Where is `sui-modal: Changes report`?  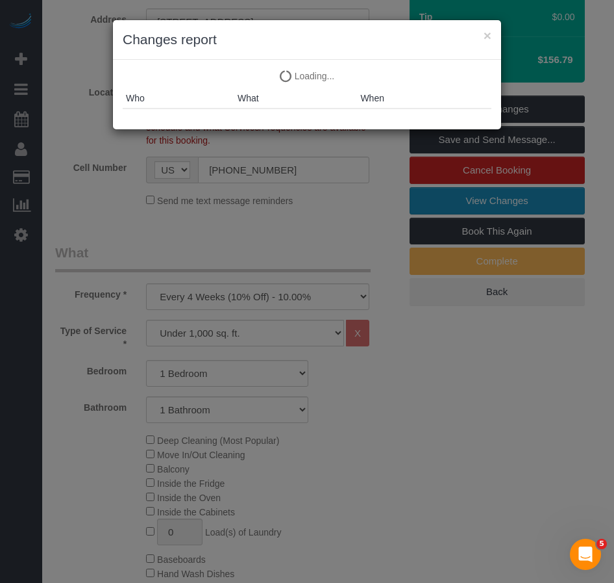
sui-modal: Changes report is located at coordinates (307, 75).